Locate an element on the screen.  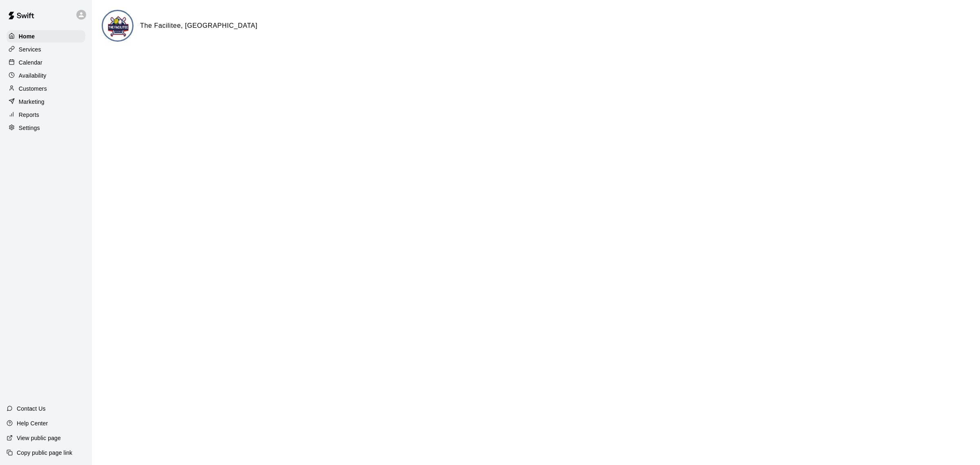
p: Home is located at coordinates (27, 36).